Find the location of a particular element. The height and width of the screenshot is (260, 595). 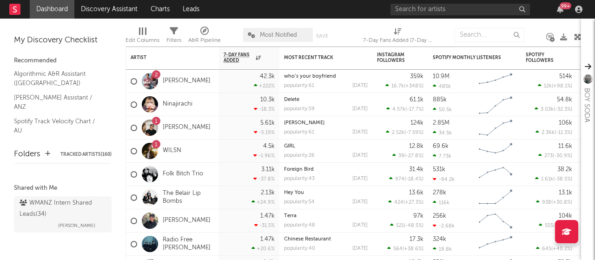

div: 38.2k is located at coordinates (565, 169).